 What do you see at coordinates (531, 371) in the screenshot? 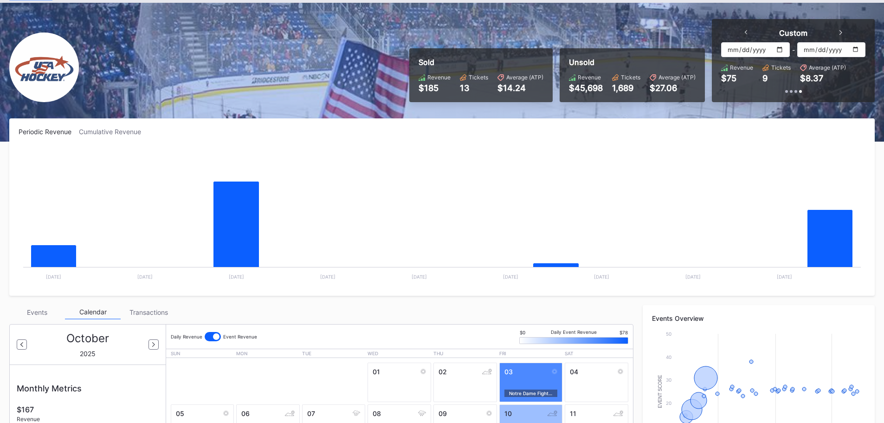
I see `div: 03` at bounding box center [531, 371].